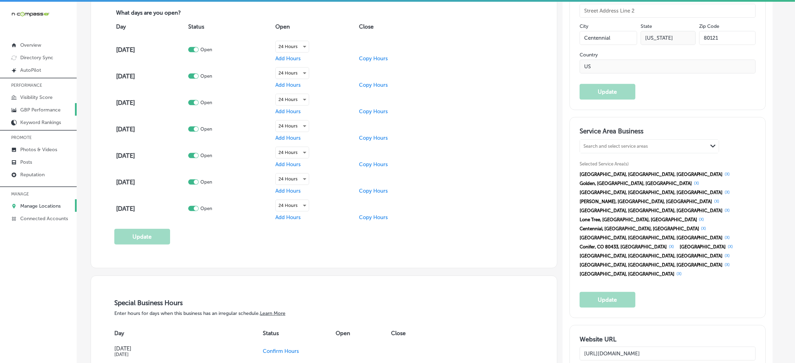 The height and width of the screenshot is (363, 795). What do you see at coordinates (709, 26) in the screenshot?
I see `label: Zip Code` at bounding box center [709, 26].